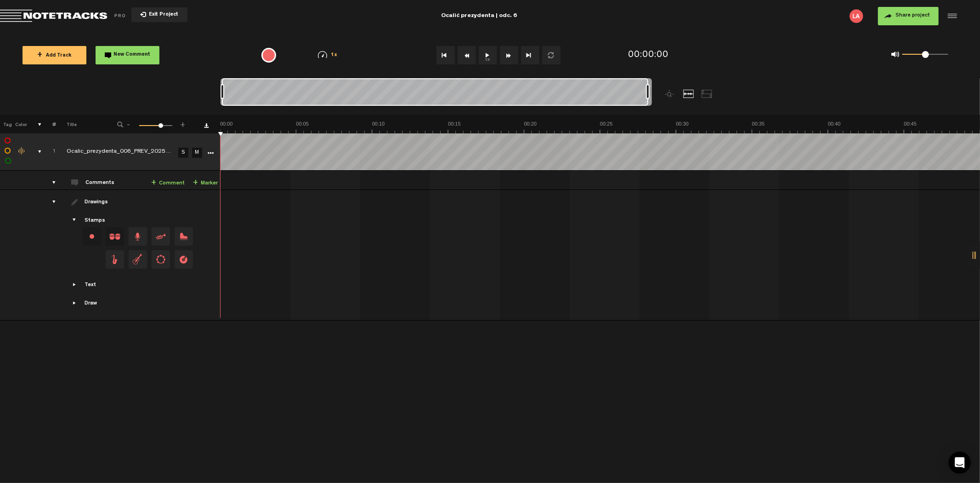  Describe the element at coordinates (857, 16) in the screenshot. I see `img: letters` at that location.